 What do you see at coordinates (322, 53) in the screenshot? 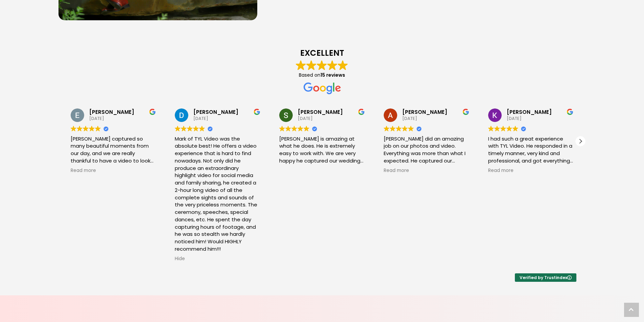
I see `strong: EXCELLENT` at bounding box center [322, 53].